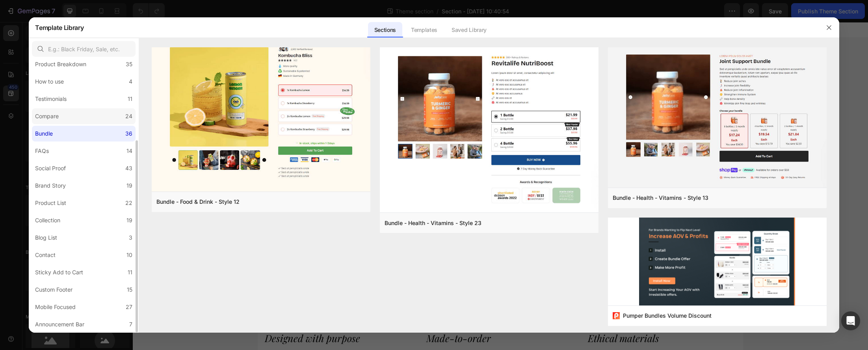 The width and height of the screenshot is (868, 350). Describe the element at coordinates (489, 130) in the screenshot. I see `img: bd23.png` at that location.